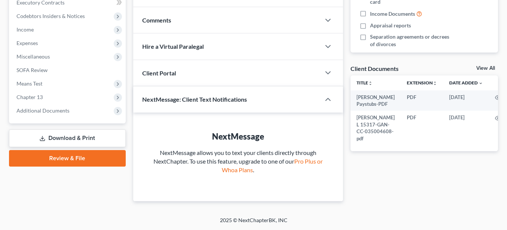 The image size is (507, 230). What do you see at coordinates (390, 26) in the screenshot?
I see `span: Appraisal reports` at bounding box center [390, 26].